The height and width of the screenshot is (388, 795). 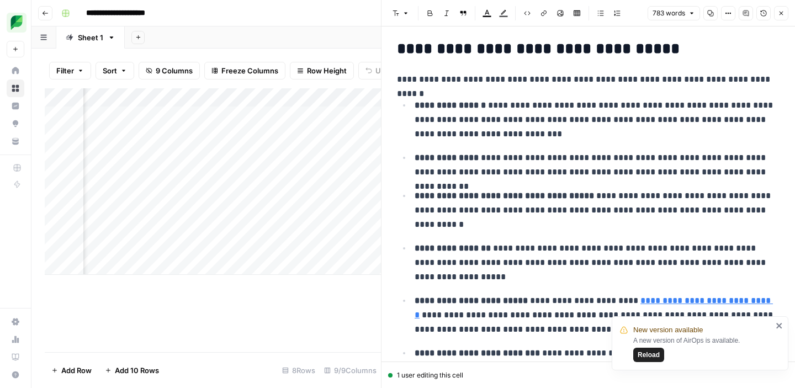 What do you see at coordinates (385, 71) in the screenshot?
I see `span: Undo` at bounding box center [385, 71].